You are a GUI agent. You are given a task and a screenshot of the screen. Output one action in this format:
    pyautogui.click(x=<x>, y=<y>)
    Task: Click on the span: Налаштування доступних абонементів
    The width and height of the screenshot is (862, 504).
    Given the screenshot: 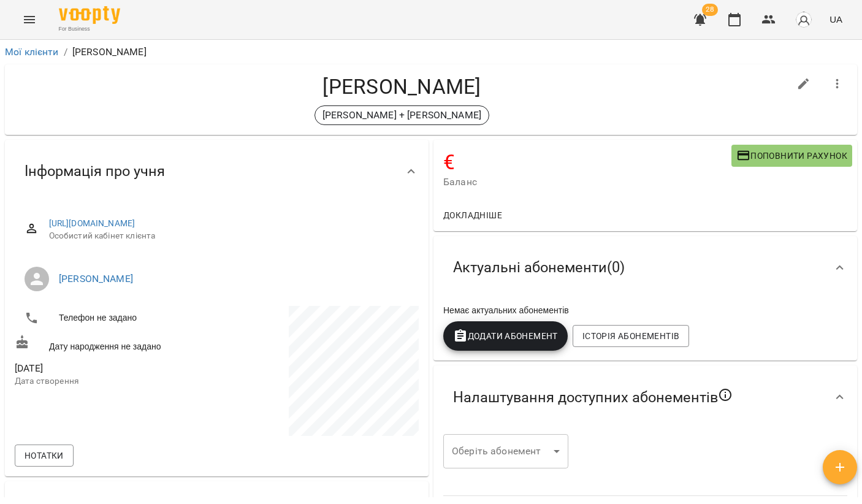 What is the action you would take?
    pyautogui.click(x=592, y=397)
    